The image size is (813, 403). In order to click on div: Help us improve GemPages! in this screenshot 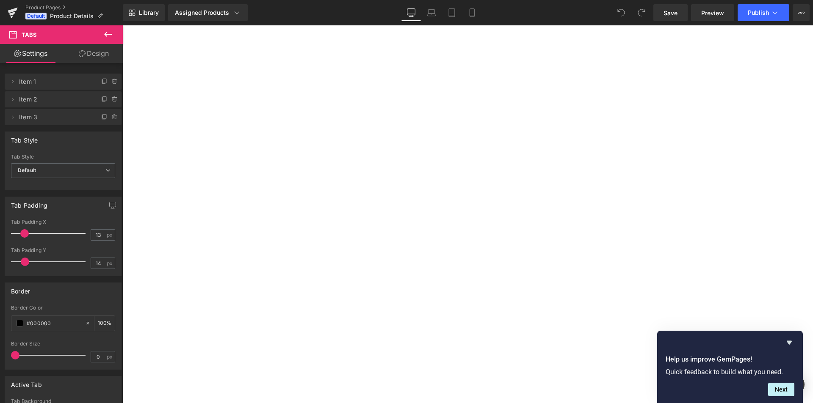, I will do `click(730, 367)`.